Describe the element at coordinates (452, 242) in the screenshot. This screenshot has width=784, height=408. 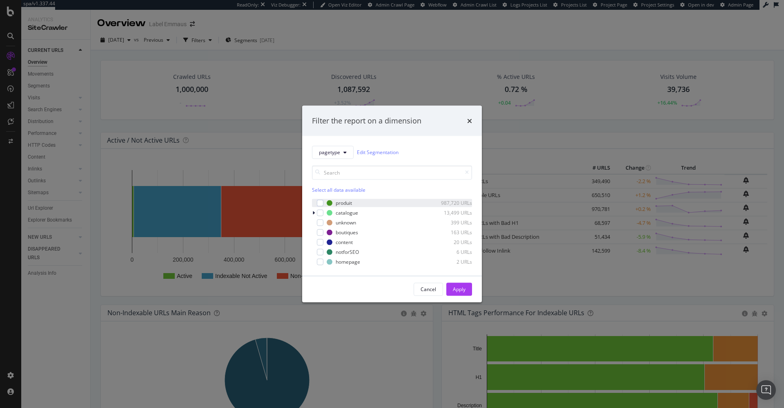
I see `div: 20 URLs` at that location.